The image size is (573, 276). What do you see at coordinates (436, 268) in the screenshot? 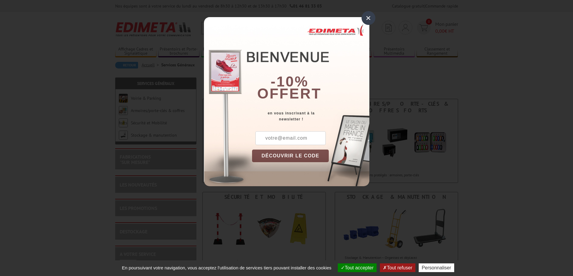
I see `button: Personnaliser (fenêtre modale)` at bounding box center [436, 268].